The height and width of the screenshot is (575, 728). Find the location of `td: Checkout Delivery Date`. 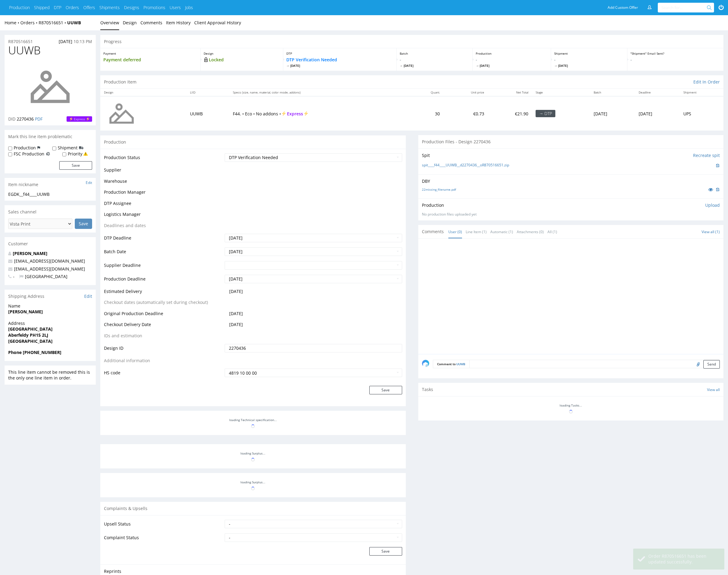

td: Checkout Delivery Date is located at coordinates (164, 327).